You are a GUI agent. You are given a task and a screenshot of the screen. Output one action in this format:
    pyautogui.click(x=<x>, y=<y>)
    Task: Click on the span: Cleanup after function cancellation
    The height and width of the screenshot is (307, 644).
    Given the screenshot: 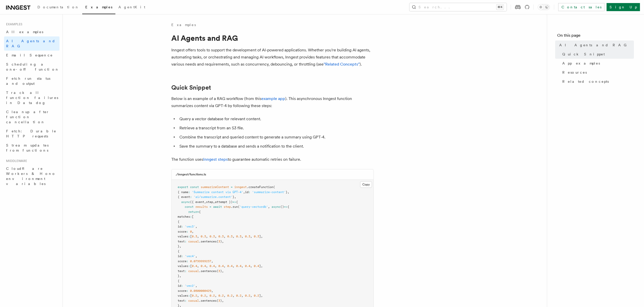 What is the action you would take?
    pyautogui.click(x=27, y=117)
    